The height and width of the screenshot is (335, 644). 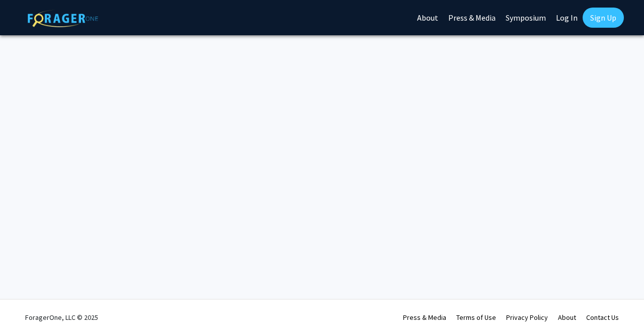 I want to click on a: Privacy Policy, so click(x=527, y=318).